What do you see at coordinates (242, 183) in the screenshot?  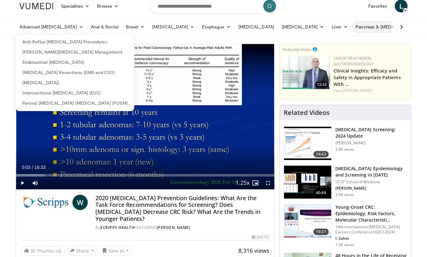 I see `button: Playback Rate` at bounding box center [242, 183].